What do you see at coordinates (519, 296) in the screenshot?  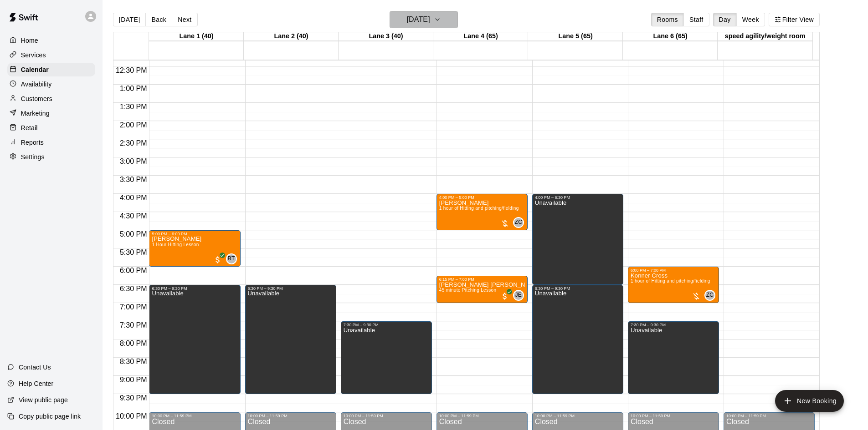 I see `div: Justin Evans` at bounding box center [519, 296].